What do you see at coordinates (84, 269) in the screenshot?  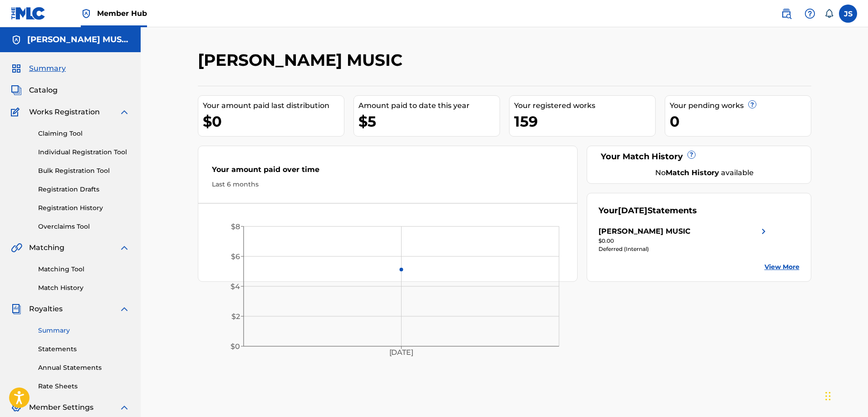 I see `a: Matching Tool` at bounding box center [84, 269].